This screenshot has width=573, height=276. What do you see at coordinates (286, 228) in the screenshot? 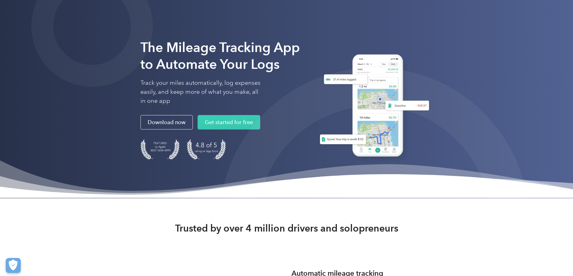
I see `strong: Trusted by over 4 million drivers and solopreneurs` at bounding box center [286, 228].